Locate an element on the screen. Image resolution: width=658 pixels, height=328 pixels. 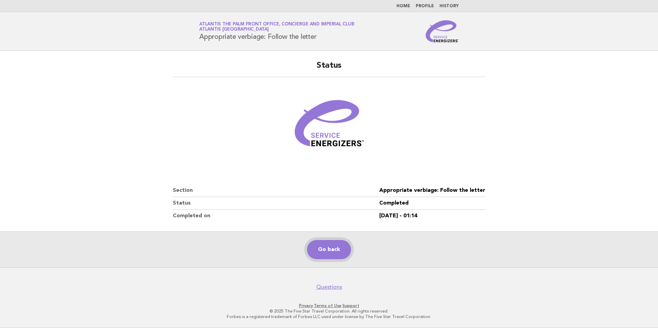
p: Forbes is a registered trademark of Forbes LLC used under license by The Five Star Travel Corpora... is located at coordinates (329, 317).